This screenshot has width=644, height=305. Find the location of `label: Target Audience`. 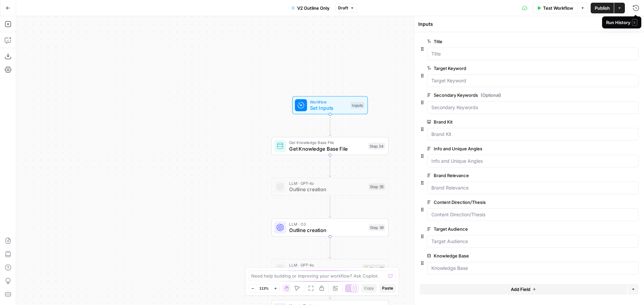

label: Target Audience is located at coordinates (514, 229).